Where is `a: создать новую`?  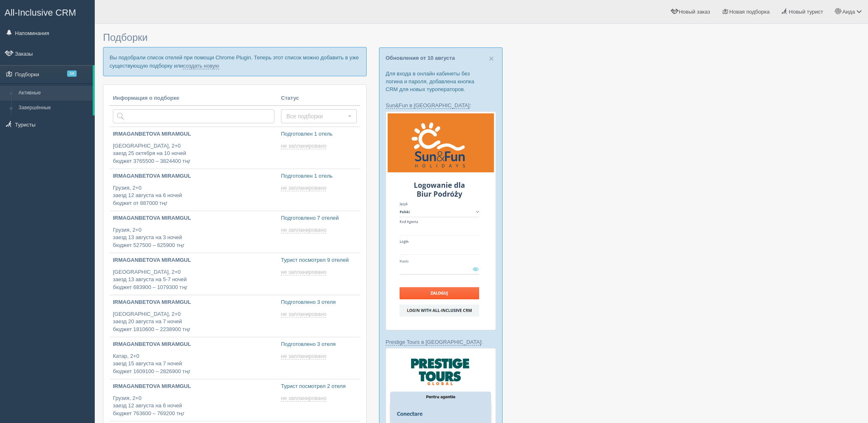 a: создать новую is located at coordinates (201, 66).